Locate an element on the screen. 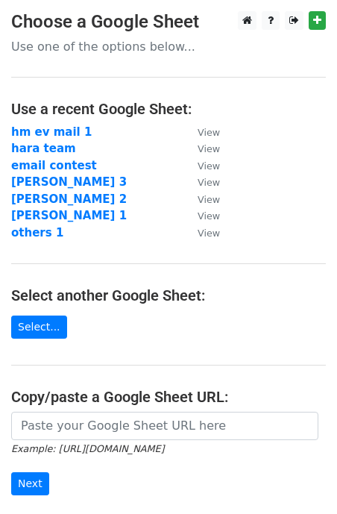 This screenshot has height=514, width=337. strong: hm ev mail 1 is located at coordinates (51, 132).